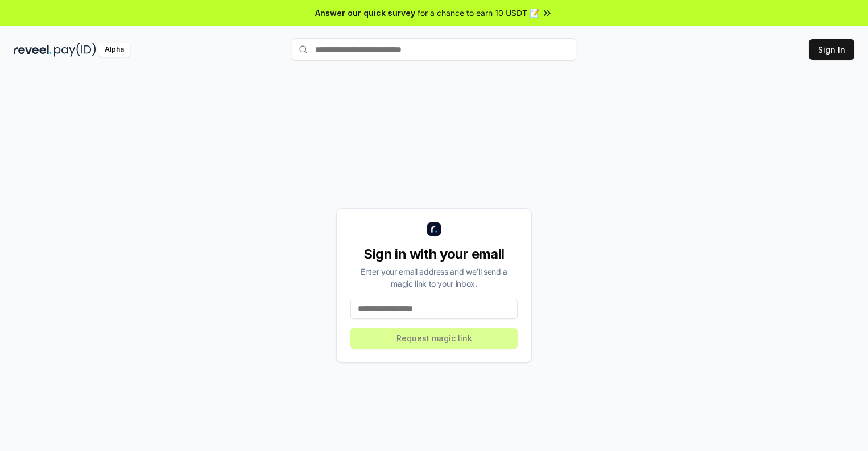 Image resolution: width=868 pixels, height=451 pixels. What do you see at coordinates (32, 50) in the screenshot?
I see `img: reveel_dark` at bounding box center [32, 50].